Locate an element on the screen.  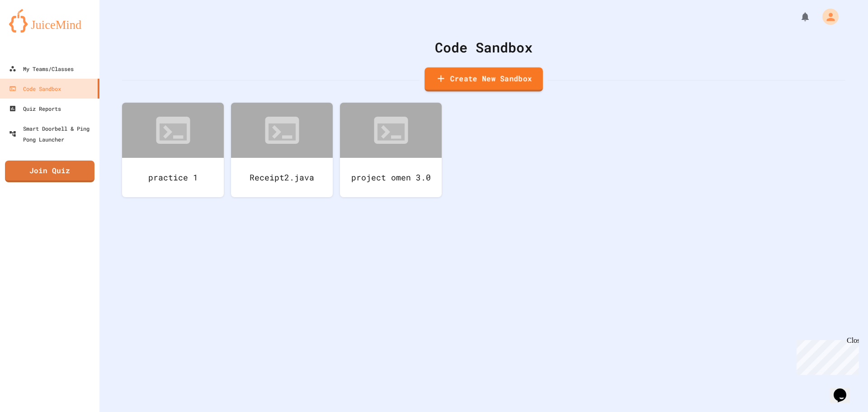
div: My Teams/Classes is located at coordinates (42, 69).